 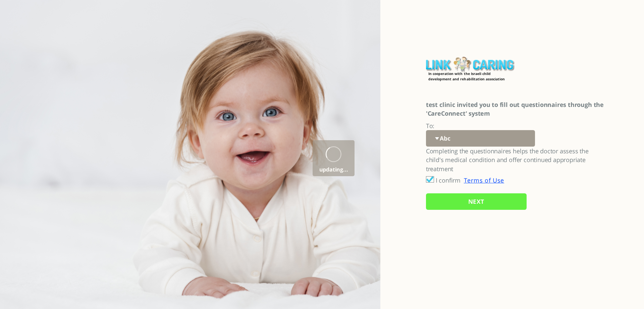 What do you see at coordinates (472, 73) in the screenshot?
I see `label: In cooperation with the Israeli child development and rehabilitation association` at bounding box center [472, 73].